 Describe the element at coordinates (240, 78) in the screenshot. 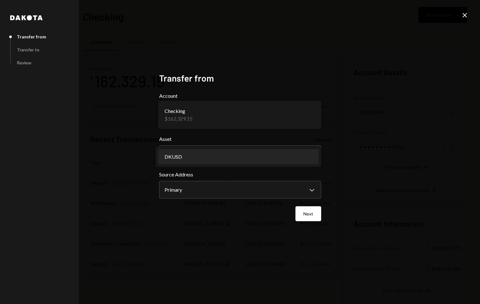

I see `h2: Transfer from` at that location.